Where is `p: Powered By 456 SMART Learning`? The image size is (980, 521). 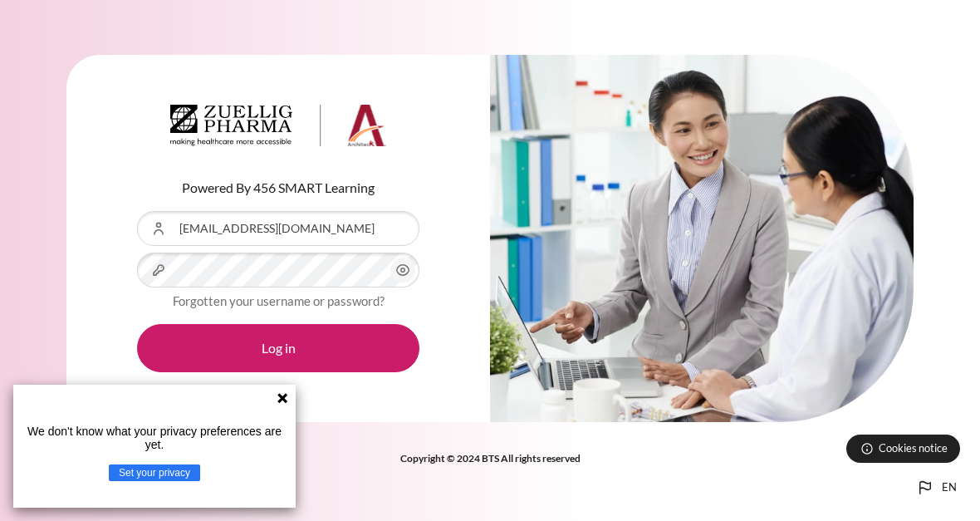 p: Powered By 456 SMART Learning is located at coordinates (278, 187).